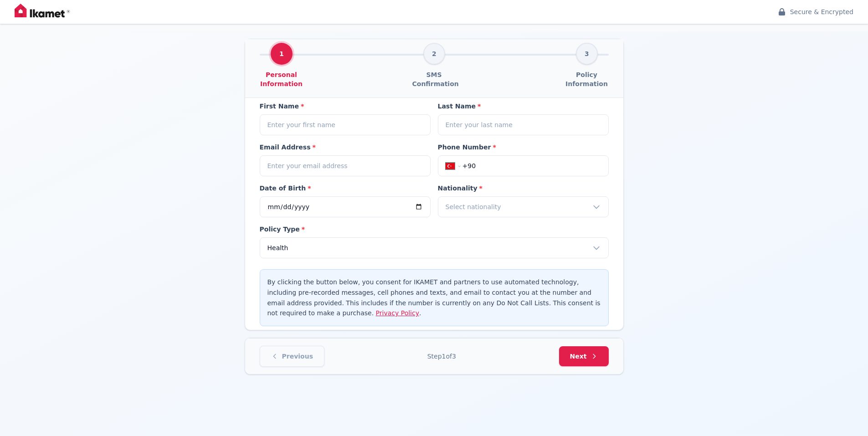 The height and width of the screenshot is (436, 868). I want to click on span: Previous, so click(292, 356).